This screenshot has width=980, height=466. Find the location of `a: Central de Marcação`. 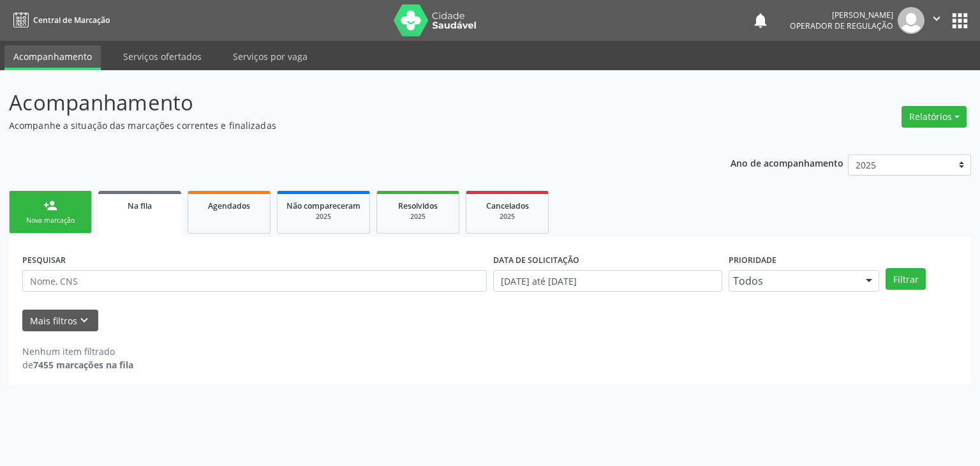

a: Central de Marcação is located at coordinates (60, 20).